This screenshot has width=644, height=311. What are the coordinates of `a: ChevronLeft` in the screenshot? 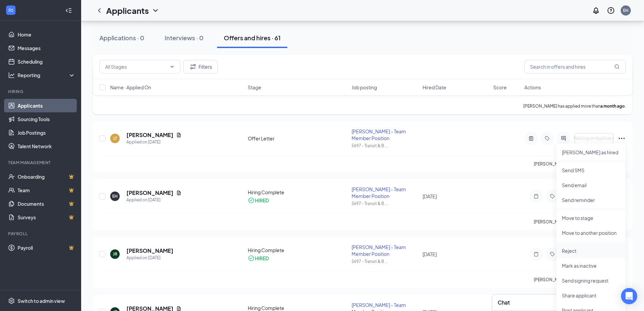 It's located at (99, 11).